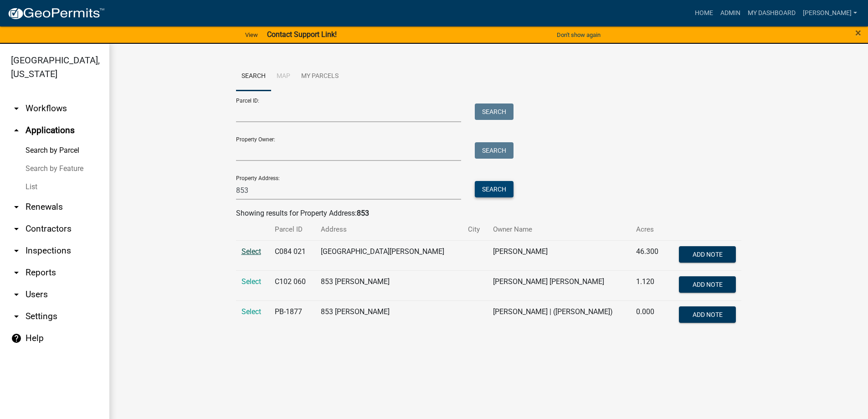  What do you see at coordinates (730, 13) in the screenshot?
I see `a: Admin` at bounding box center [730, 13].